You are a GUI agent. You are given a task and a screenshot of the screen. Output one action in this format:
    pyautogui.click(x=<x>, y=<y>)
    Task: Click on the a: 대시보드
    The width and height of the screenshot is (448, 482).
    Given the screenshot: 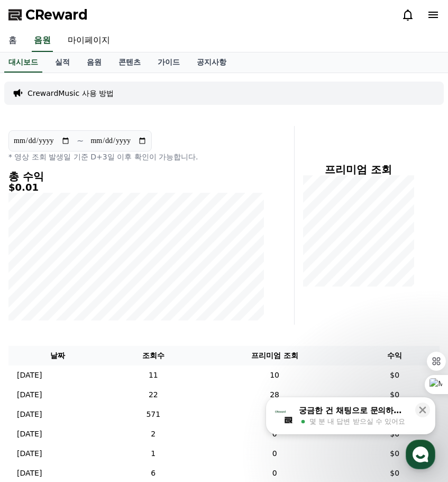 What is the action you would take?
    pyautogui.click(x=23, y=63)
    